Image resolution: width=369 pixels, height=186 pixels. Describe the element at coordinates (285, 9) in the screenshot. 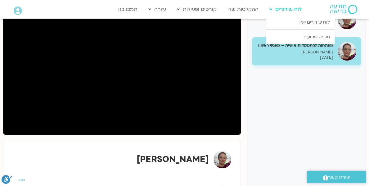

I see `a: לוח שידורים` at that location.